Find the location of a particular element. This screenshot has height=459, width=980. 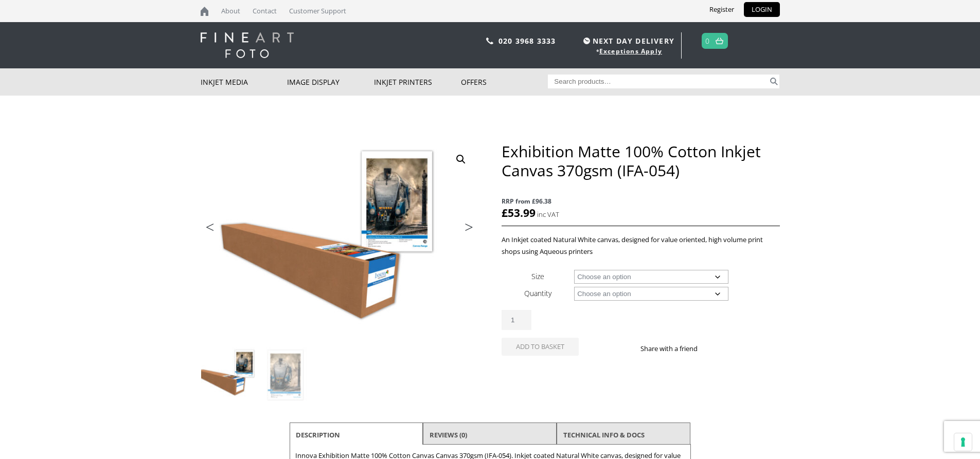

label: Quantity is located at coordinates (537, 293).